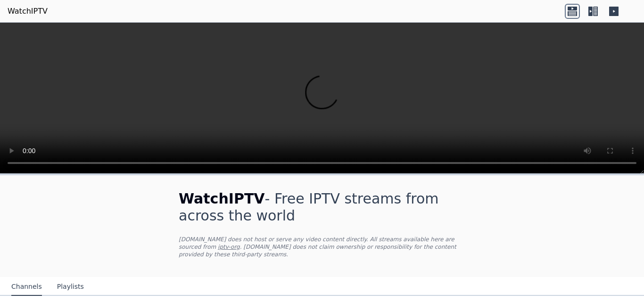 The width and height of the screenshot is (644, 302). What do you see at coordinates (70, 287) in the screenshot?
I see `button: Playlists` at bounding box center [70, 287].